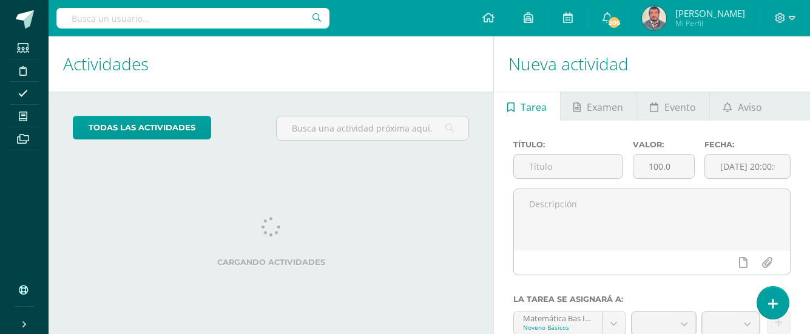 Image resolution: width=810 pixels, height=334 pixels. I want to click on a: Aviso, so click(742, 106).